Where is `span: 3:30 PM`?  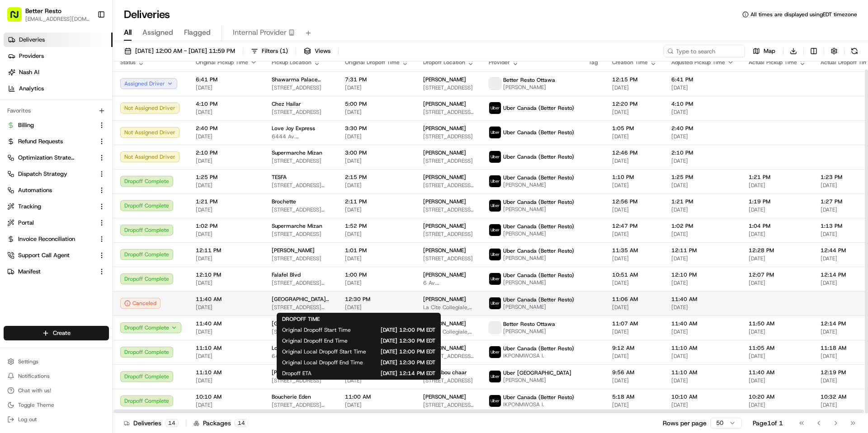
span: 3:30 PM is located at coordinates (377, 129).